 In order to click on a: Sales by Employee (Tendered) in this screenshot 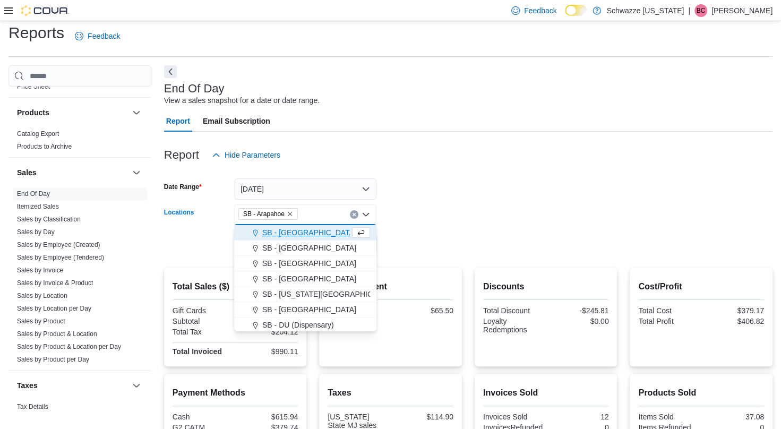, I will do `click(61, 258)`.